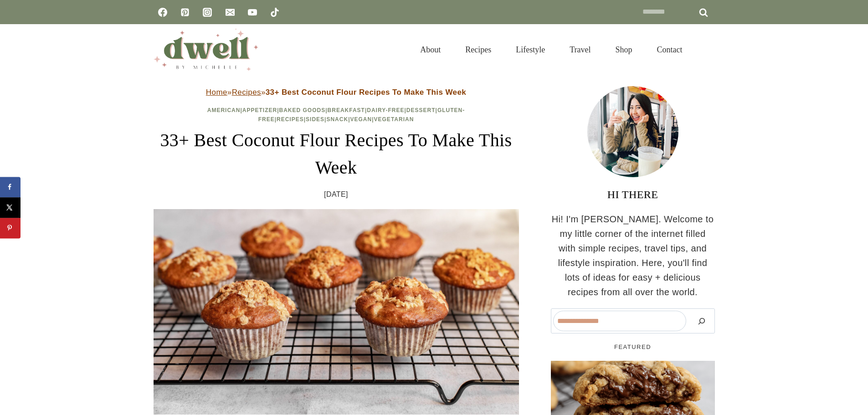  I want to click on button: View Search Form, so click(707, 50).